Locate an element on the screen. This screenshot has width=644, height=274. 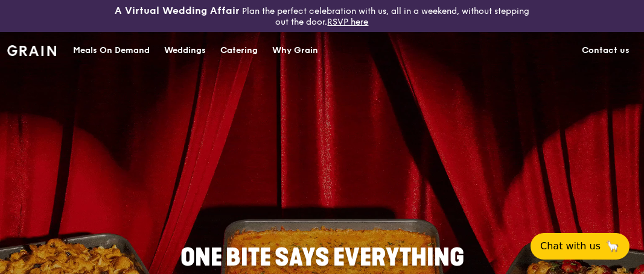
div: Catering is located at coordinates (239, 50).